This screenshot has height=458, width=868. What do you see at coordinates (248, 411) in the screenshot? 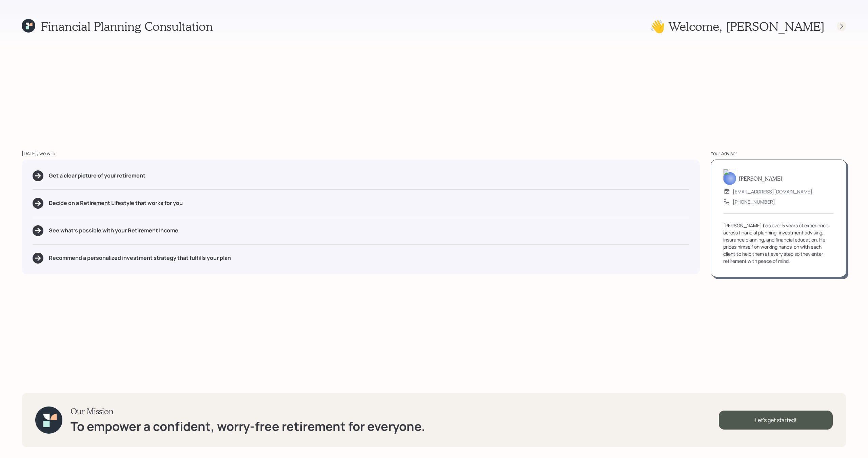
I see `h3: Our Mission` at bounding box center [248, 411].